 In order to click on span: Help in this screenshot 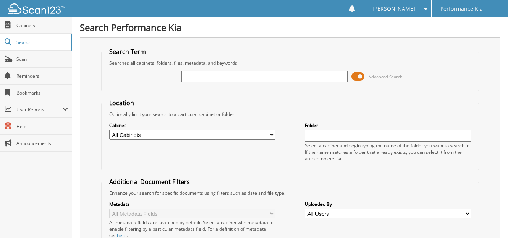, I will do `click(42, 126)`.